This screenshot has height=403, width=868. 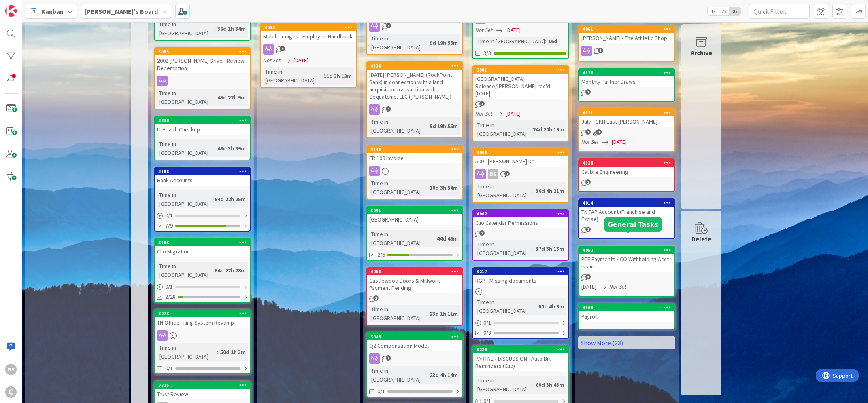 What do you see at coordinates (627, 216) in the screenshot?
I see `div: TN TAP Account (Franchise and Excise)` at bounding box center [627, 216].